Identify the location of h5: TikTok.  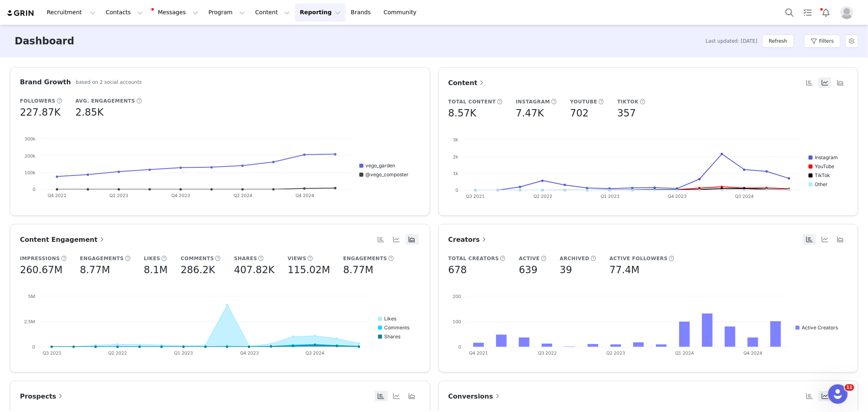
(628, 102).